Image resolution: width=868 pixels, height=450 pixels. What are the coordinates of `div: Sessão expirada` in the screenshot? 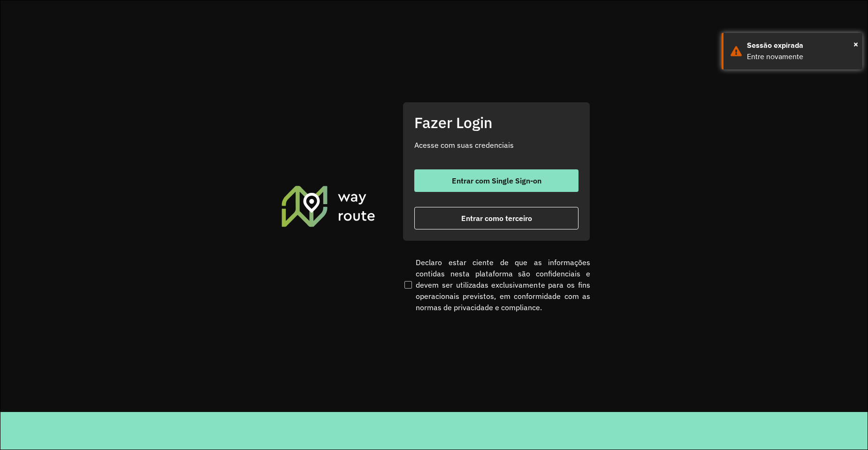 It's located at (802, 46).